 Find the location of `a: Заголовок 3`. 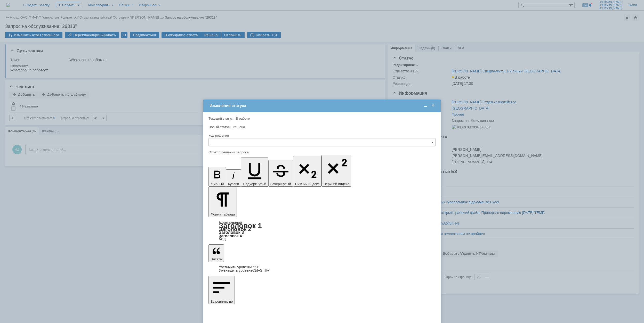

a: Заголовок 3 is located at coordinates (231, 232).